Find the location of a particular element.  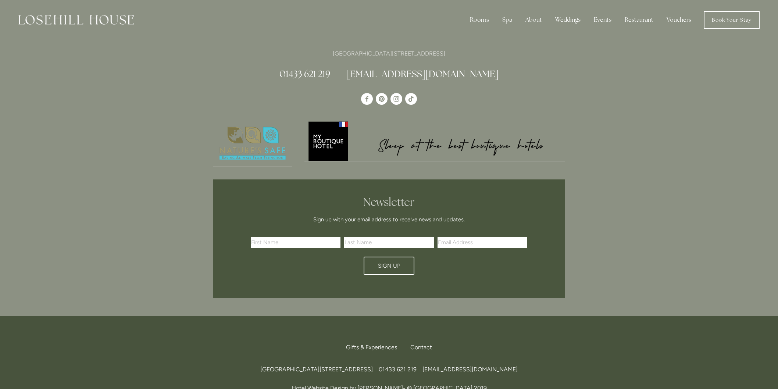

span: Sign Up is located at coordinates (389, 266).